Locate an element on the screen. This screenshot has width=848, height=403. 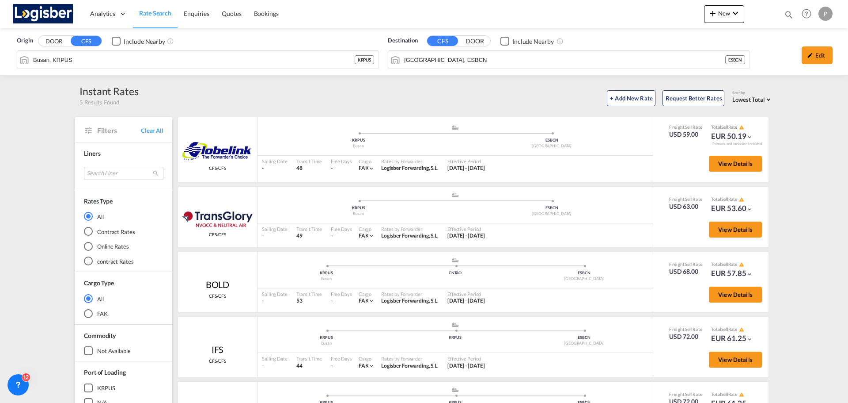
span: CFS/CFS is located at coordinates (217, 296).